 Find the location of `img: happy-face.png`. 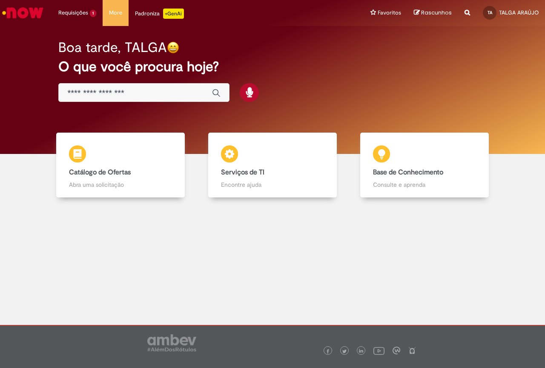

img: happy-face.png is located at coordinates (173, 47).